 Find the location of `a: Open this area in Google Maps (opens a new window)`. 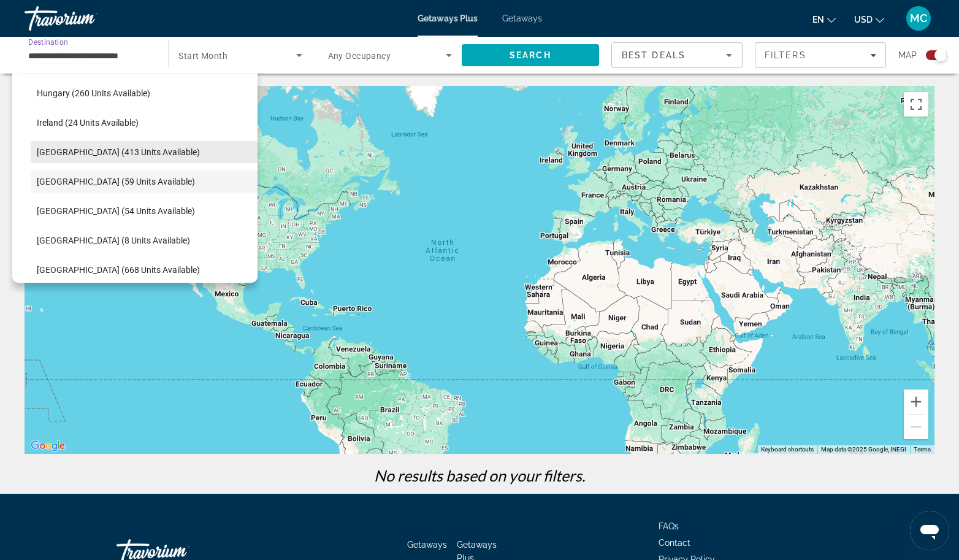

a: Open this area in Google Maps (opens a new window) is located at coordinates (48, 446).